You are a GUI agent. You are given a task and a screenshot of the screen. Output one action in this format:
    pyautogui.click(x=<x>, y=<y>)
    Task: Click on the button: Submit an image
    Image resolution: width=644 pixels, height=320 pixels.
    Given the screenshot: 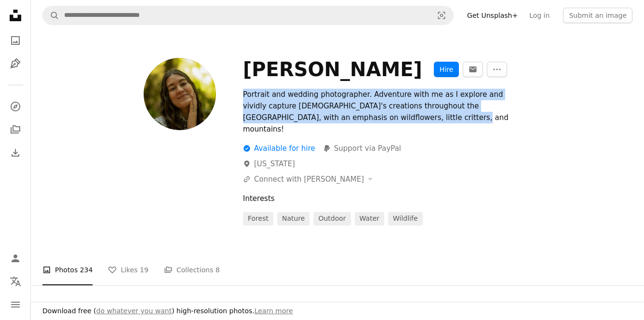 What is the action you would take?
    pyautogui.click(x=597, y=16)
    